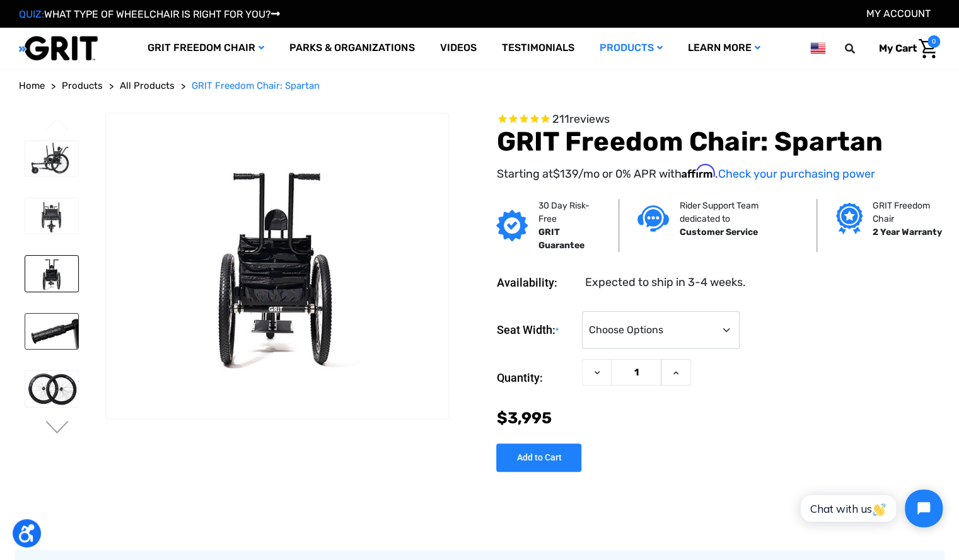  What do you see at coordinates (860, 49) in the screenshot?
I see `input: Search` at bounding box center [860, 49].